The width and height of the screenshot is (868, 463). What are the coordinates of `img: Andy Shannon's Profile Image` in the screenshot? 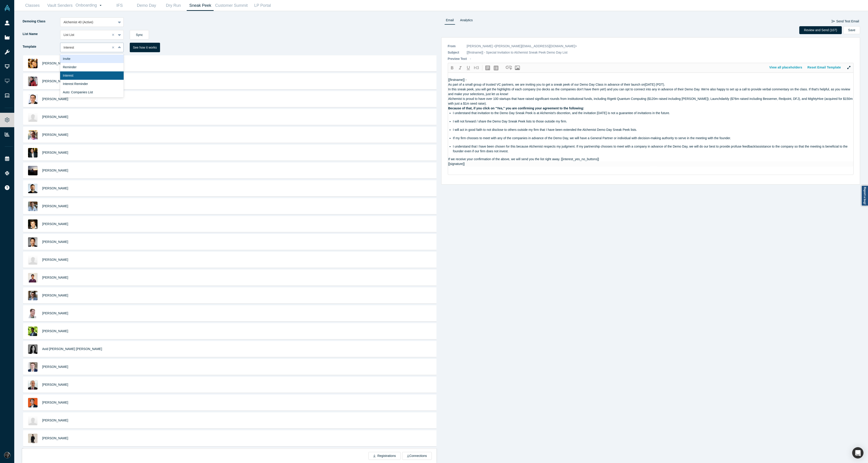 It's located at (33, 313).